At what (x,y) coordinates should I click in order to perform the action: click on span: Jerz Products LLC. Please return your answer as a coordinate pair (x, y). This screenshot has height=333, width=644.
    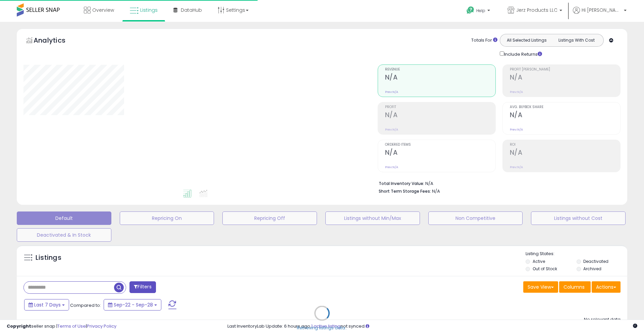
    Looking at the image, I should click on (537, 10).